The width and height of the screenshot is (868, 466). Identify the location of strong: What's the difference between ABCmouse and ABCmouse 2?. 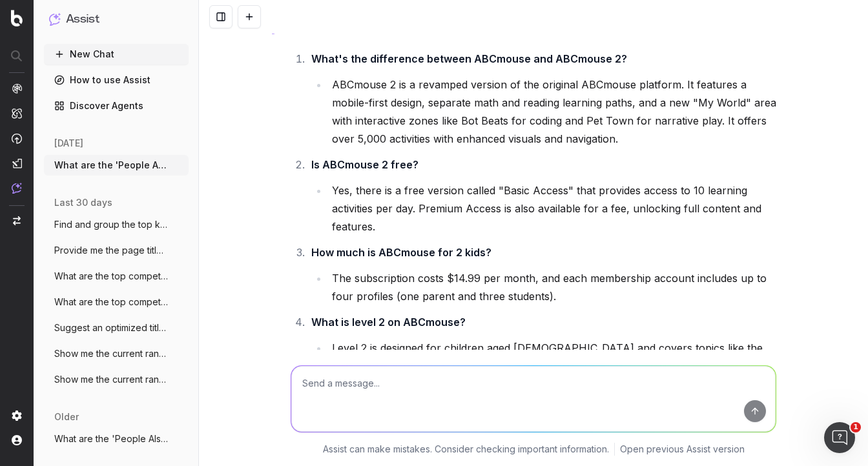
(469, 59).